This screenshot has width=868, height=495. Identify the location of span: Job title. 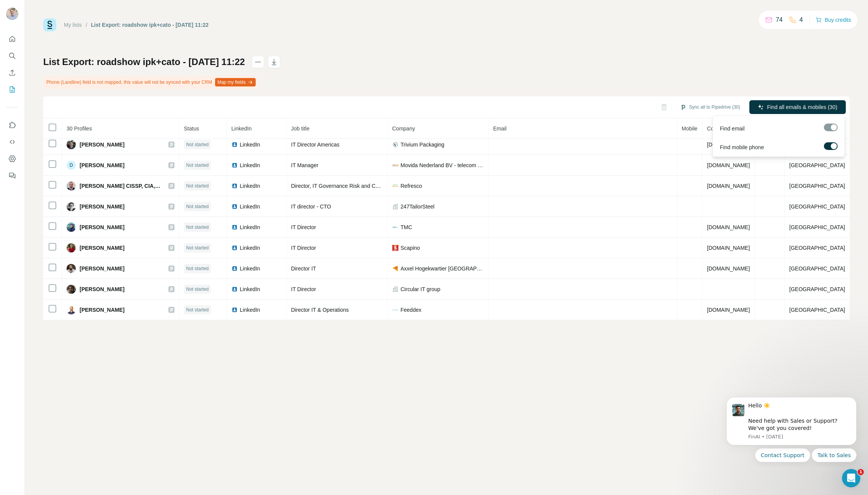
(300, 129).